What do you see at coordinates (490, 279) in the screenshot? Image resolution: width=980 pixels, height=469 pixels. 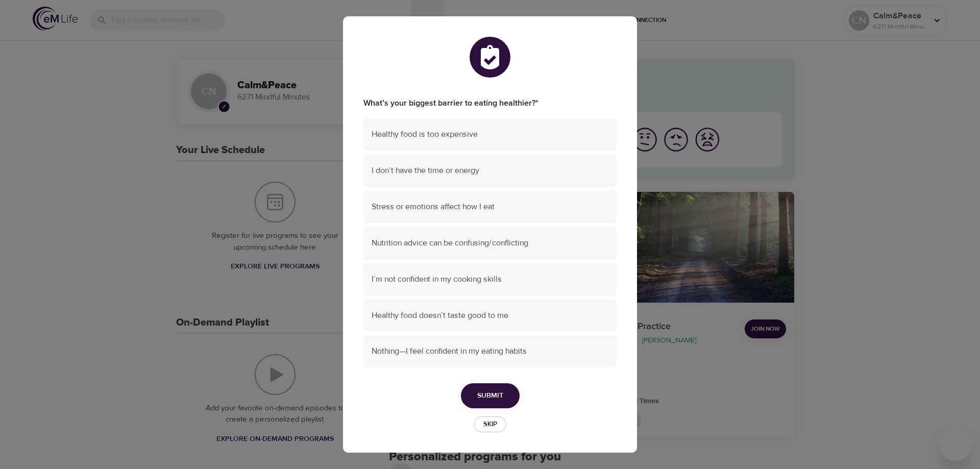 I see `span: I’m not confident in my cooking skills` at bounding box center [490, 279].